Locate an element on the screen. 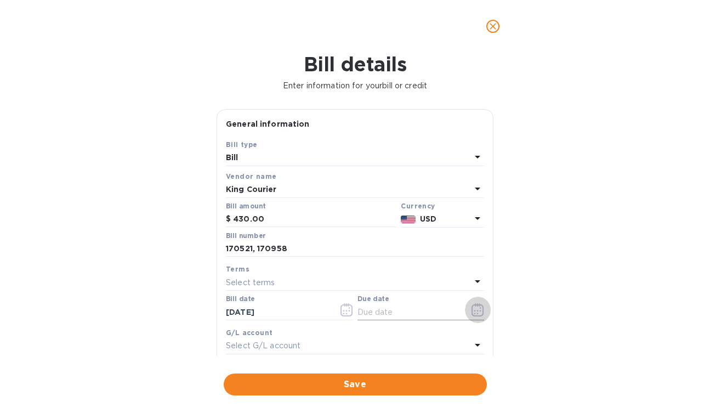 This screenshot has height=413, width=710. label: Bill amount is located at coordinates (245, 206).